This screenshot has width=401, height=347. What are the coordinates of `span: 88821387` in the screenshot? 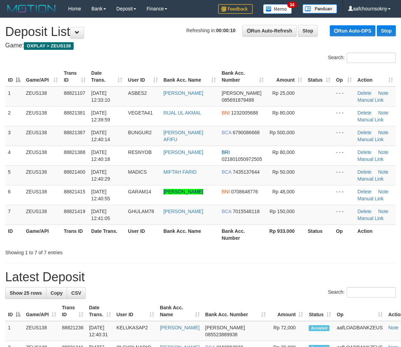 It's located at (74, 133).